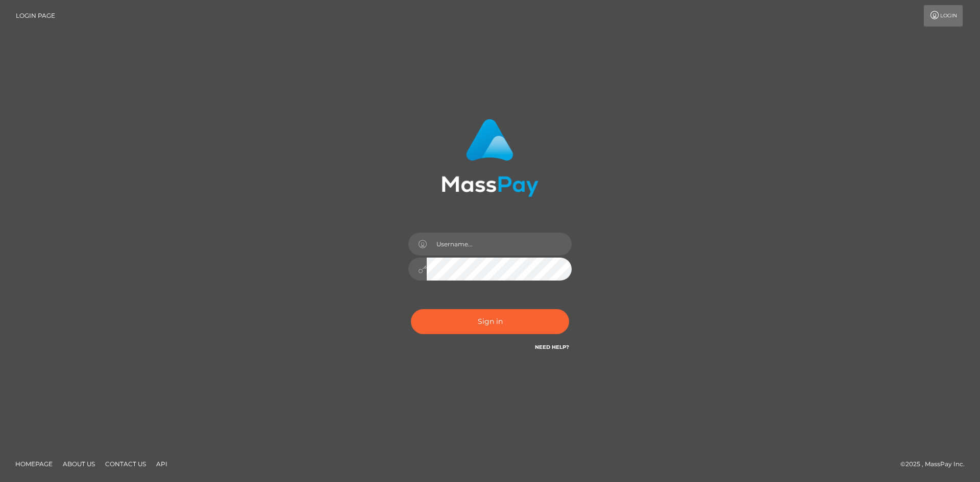  Describe the element at coordinates (126, 464) in the screenshot. I see `a: Contact Us` at that location.